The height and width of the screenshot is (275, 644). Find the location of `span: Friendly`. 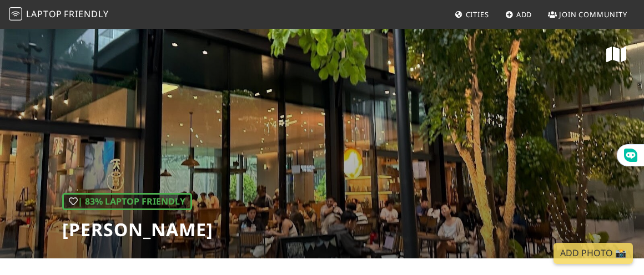

span: Friendly is located at coordinates (86, 13).